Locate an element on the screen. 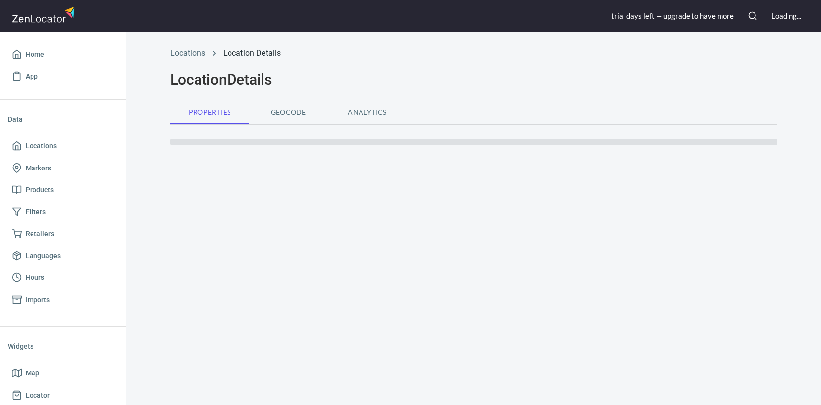 Image resolution: width=821 pixels, height=405 pixels. img: zenlocator is located at coordinates (45, 14).